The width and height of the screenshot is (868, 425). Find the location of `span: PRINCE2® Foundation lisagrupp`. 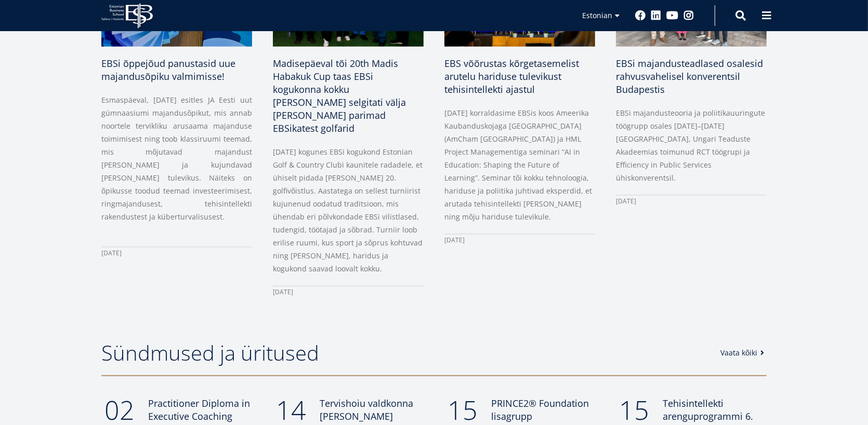

span: PRINCE2® Foundation lisagrupp is located at coordinates (540, 410).